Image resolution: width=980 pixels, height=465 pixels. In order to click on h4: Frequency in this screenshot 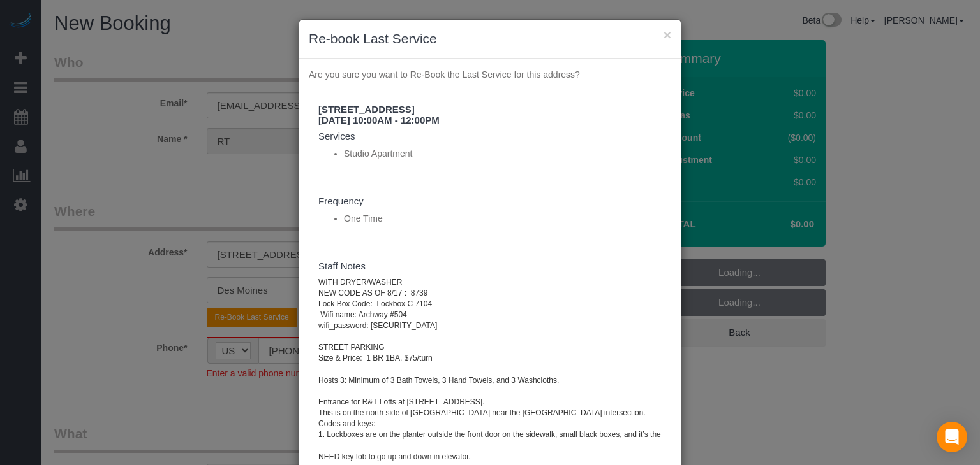, I will do `click(490, 201)`.